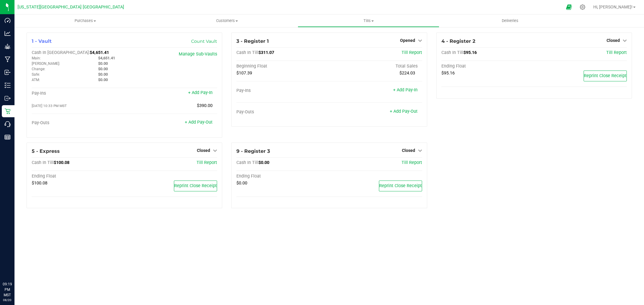 The width and height of the screenshot is (644, 305). What do you see at coordinates (510, 21) in the screenshot?
I see `a: Deliveries` at bounding box center [510, 21].